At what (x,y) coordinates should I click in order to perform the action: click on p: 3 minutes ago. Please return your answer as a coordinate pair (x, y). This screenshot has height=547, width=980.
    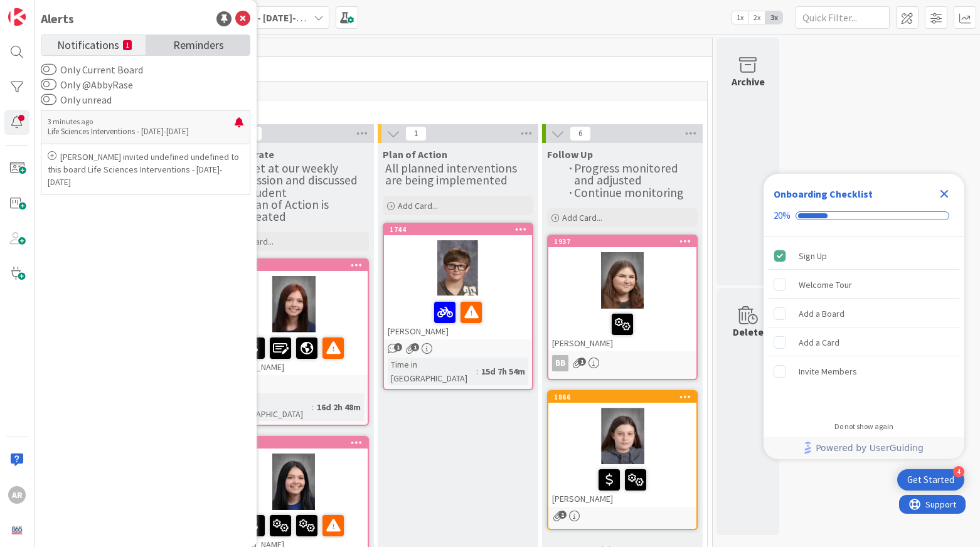
    Looking at the image, I should click on (141, 122).